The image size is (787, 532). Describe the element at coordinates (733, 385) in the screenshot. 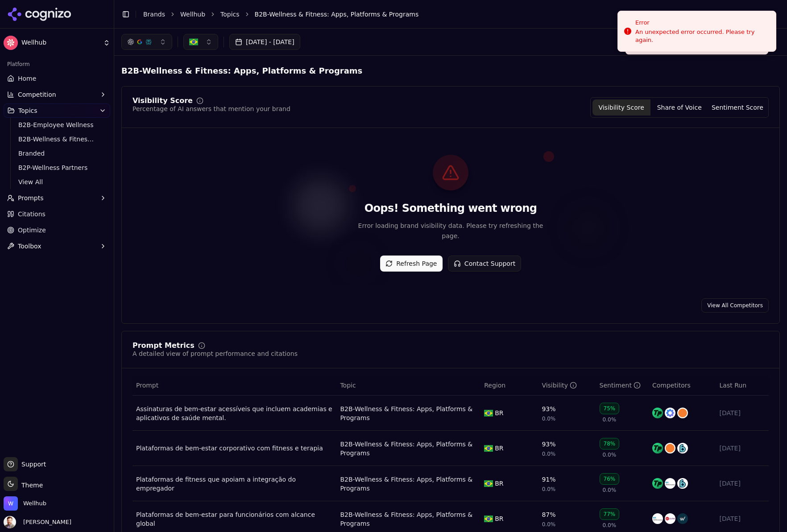

I see `span: Last Run` at that location.